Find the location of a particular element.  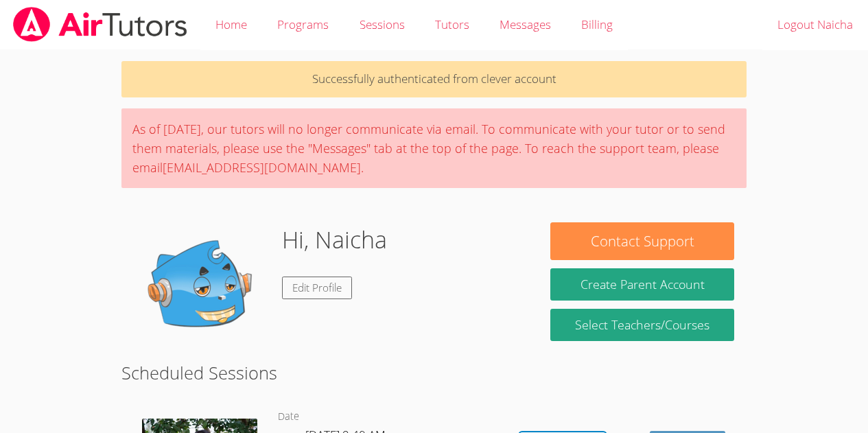

h1: Hi, Naicha is located at coordinates (334, 240).